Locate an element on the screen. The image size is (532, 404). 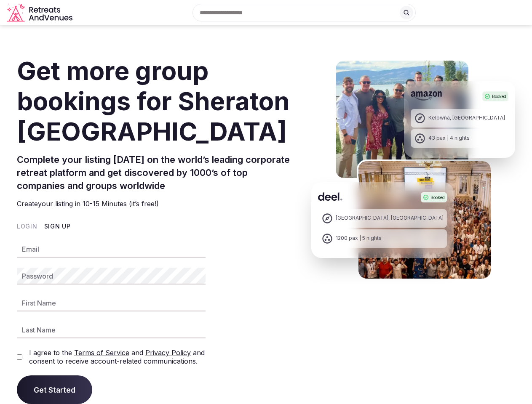
div: 43 pax | 4 nights is located at coordinates (449, 138).